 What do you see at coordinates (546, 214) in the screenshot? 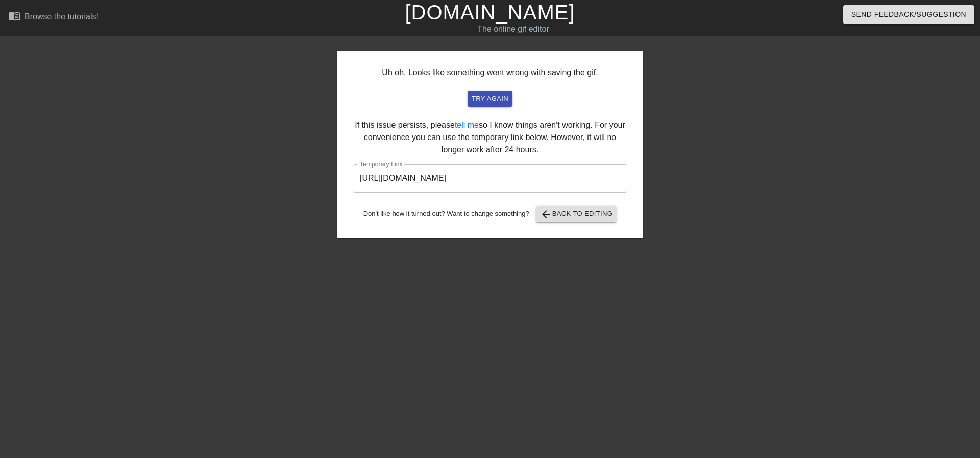
I see `span: arrow_back` at bounding box center [546, 214].